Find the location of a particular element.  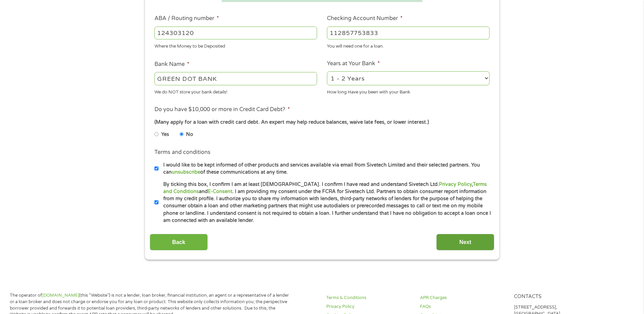

label: I would like to be kept informed of other products and services available via email from Sivetech... is located at coordinates (325, 168).